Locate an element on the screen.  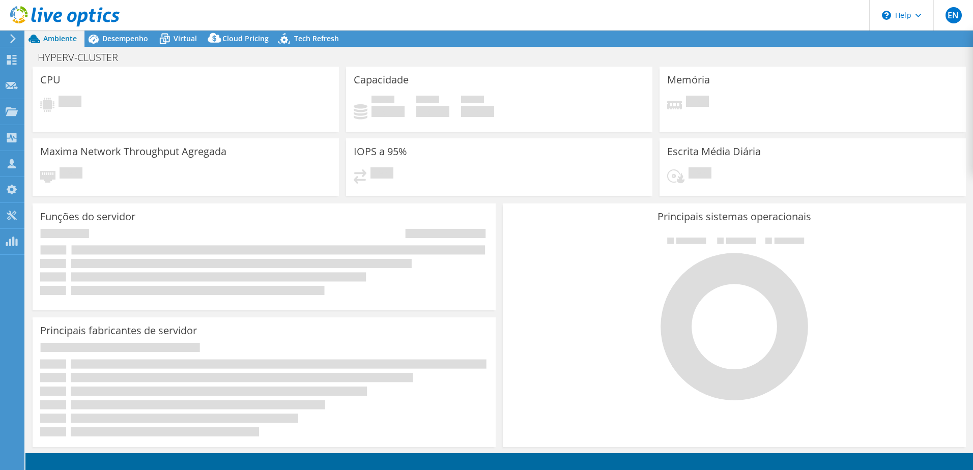
span: Disponível is located at coordinates (427, 101).